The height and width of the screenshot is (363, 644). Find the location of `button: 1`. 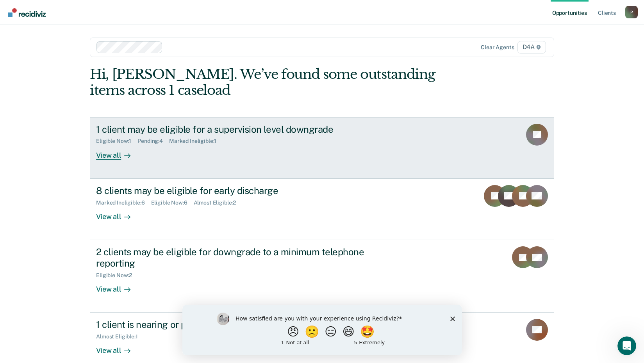

button: 1 is located at coordinates (112, 27).